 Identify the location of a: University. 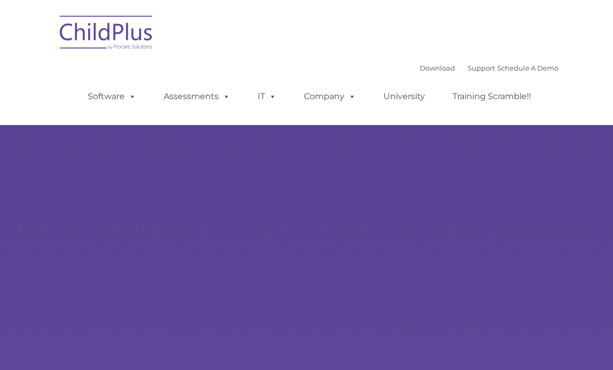
(404, 97).